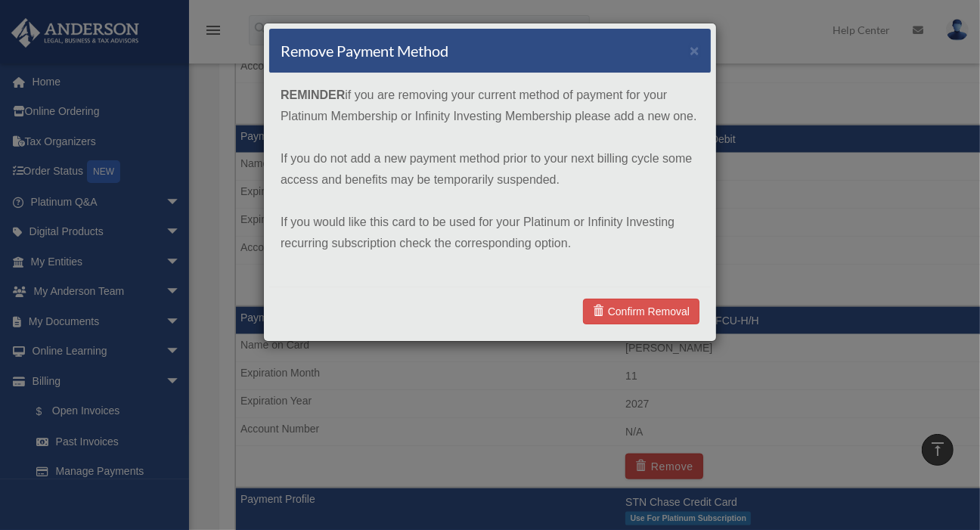  Describe the element at coordinates (490, 233) in the screenshot. I see `p: If you would like this card to be used for your Platinum or Infinity Investing recurring subscrip...` at that location.